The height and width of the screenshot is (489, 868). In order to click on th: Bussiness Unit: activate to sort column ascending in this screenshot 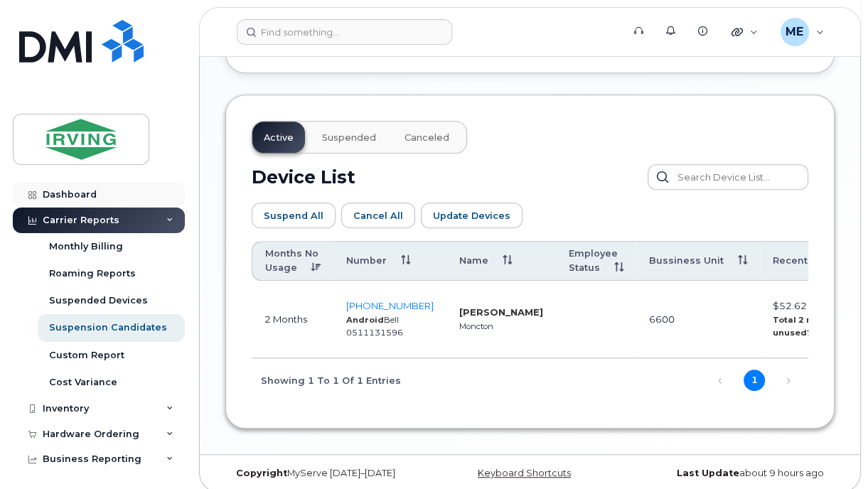, I will do `click(698, 261)`.